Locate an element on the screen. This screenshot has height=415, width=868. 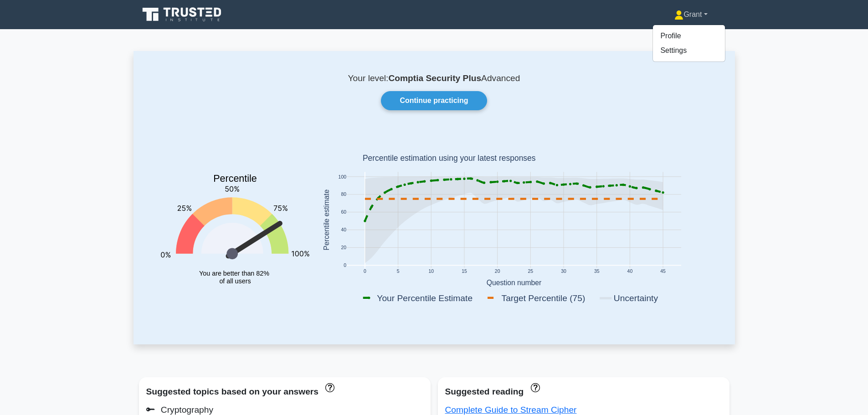
p: Your level: Advanced is located at coordinates (434, 78).